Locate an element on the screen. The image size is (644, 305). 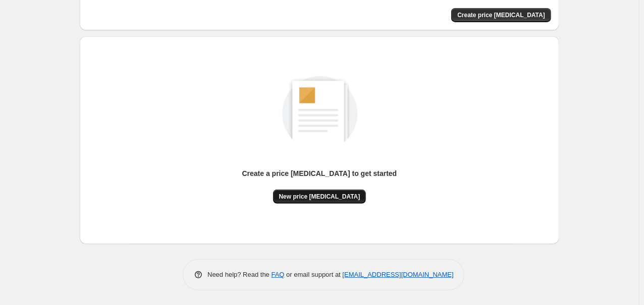
span: Need help? Read the is located at coordinates (239, 274).